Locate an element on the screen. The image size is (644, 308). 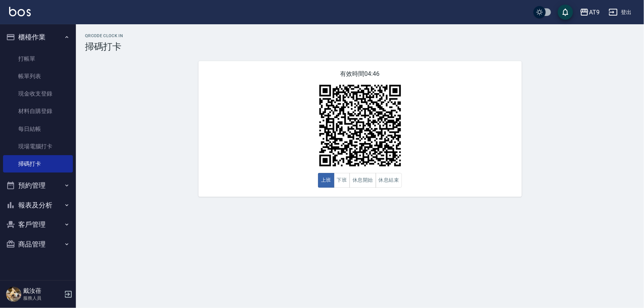
button: 報表及分析 is located at coordinates (38, 205).